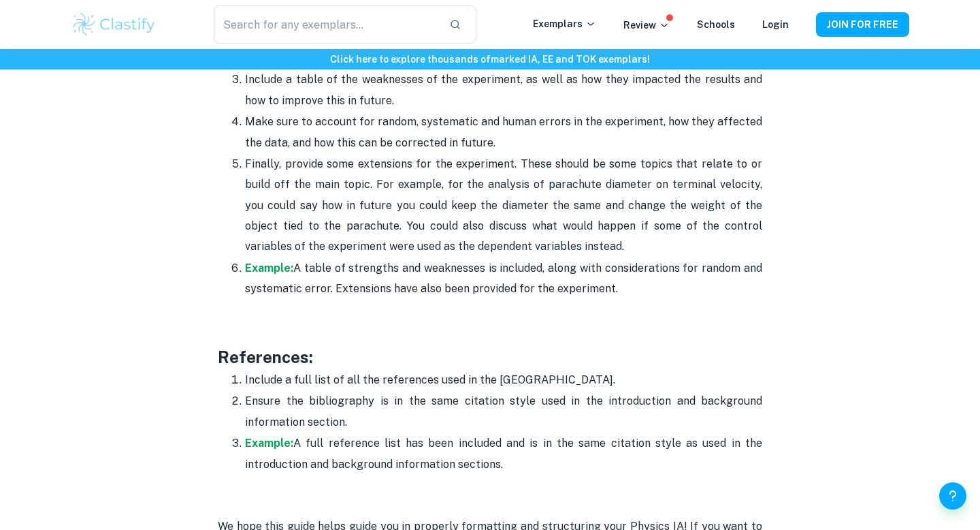  Describe the element at coordinates (504, 411) in the screenshot. I see `p: Ensure the bibliography is in the same citation style used in the introduction and background inf...` at that location.